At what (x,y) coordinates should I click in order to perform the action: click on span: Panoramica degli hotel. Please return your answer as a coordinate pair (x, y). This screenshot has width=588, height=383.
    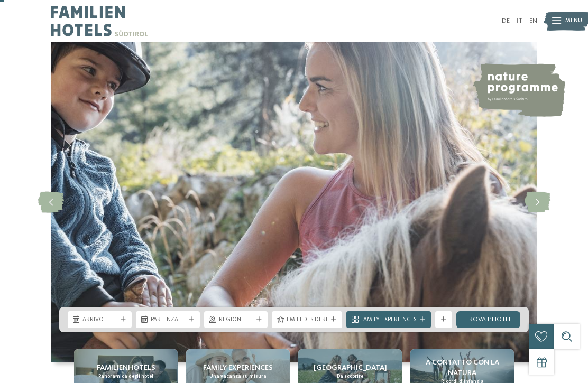
    Looking at the image, I should click on (126, 376).